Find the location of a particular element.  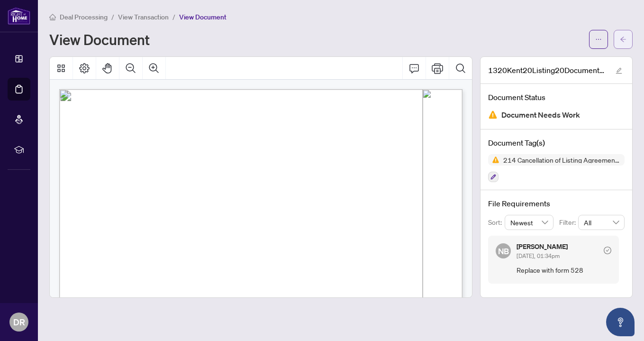

img: Document Status is located at coordinates (493, 115).